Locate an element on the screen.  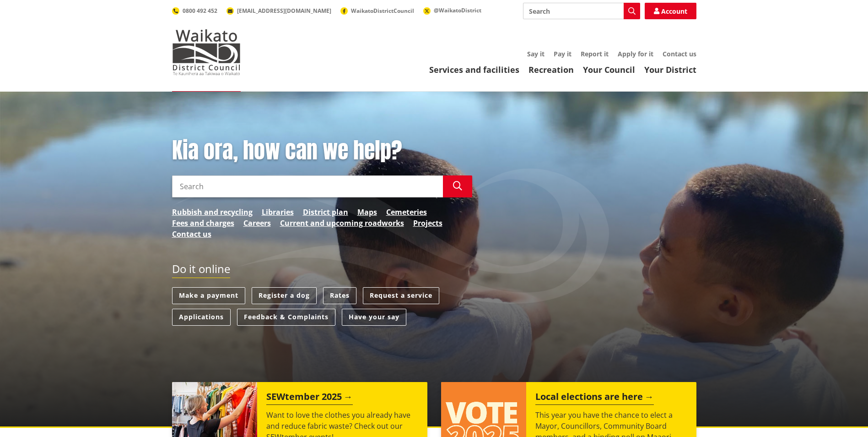
h1: Kia ora, how can we help? is located at coordinates (322, 151).